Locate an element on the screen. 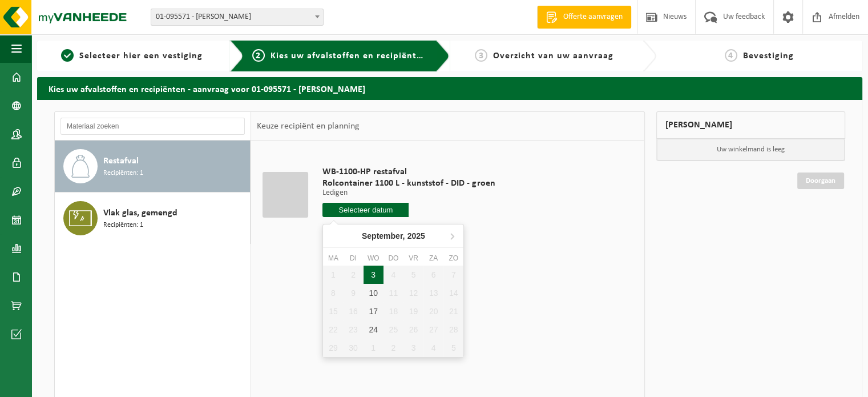 Image resolution: width=868 pixels, height=397 pixels. p: Uw winkelmand is leeg is located at coordinates (751, 150).